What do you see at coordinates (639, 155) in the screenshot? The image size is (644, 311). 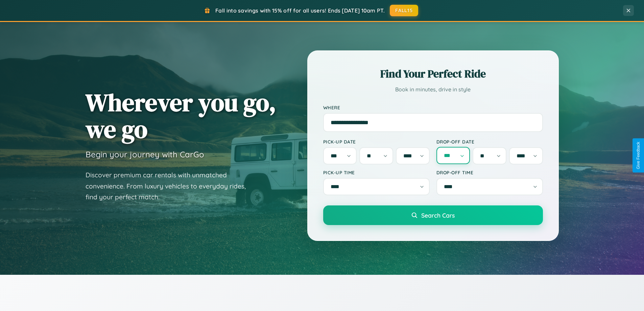 I see `div: Give Feedback` at bounding box center [639, 155].